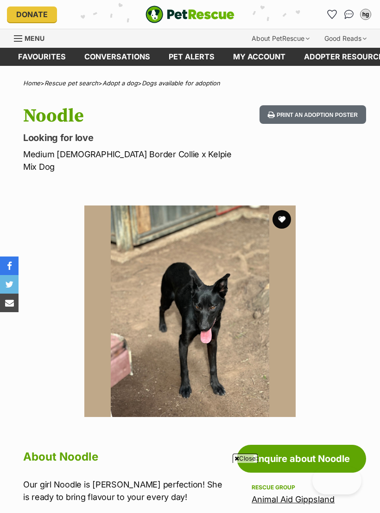 This screenshot has height=513, width=380. What do you see at coordinates (245, 458) in the screenshot?
I see `span: Close` at bounding box center [245, 458].